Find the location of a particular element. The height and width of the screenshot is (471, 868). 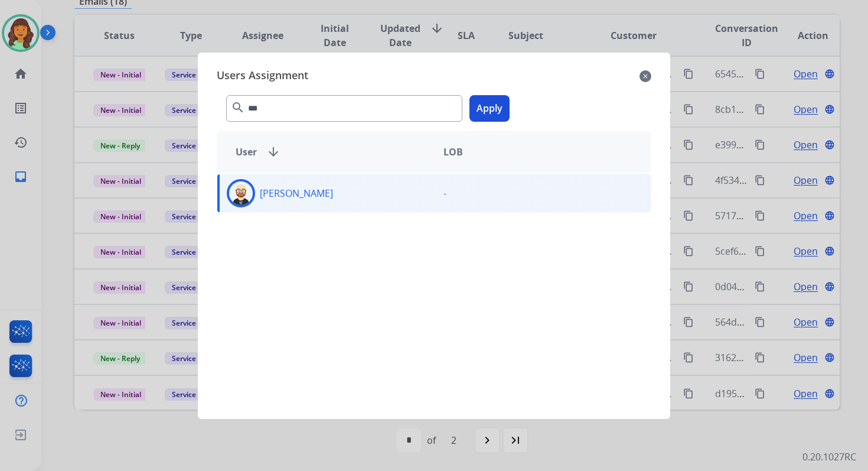

mat-icon: search is located at coordinates (238, 108).